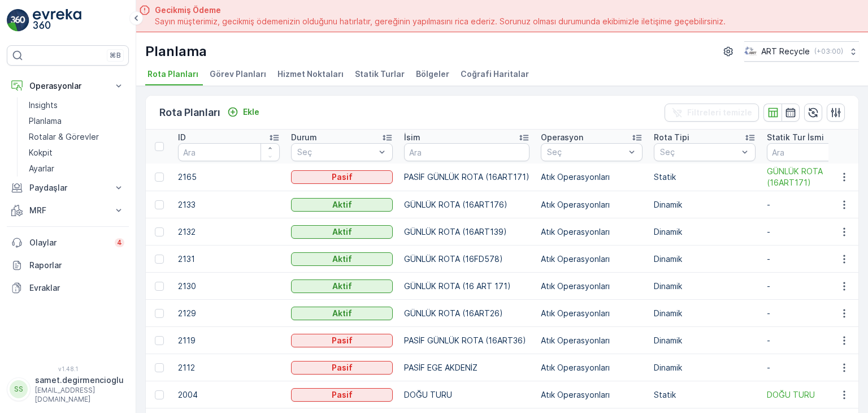  What do you see at coordinates (786, 51) in the screenshot?
I see `p: ART Recycle` at bounding box center [786, 51].